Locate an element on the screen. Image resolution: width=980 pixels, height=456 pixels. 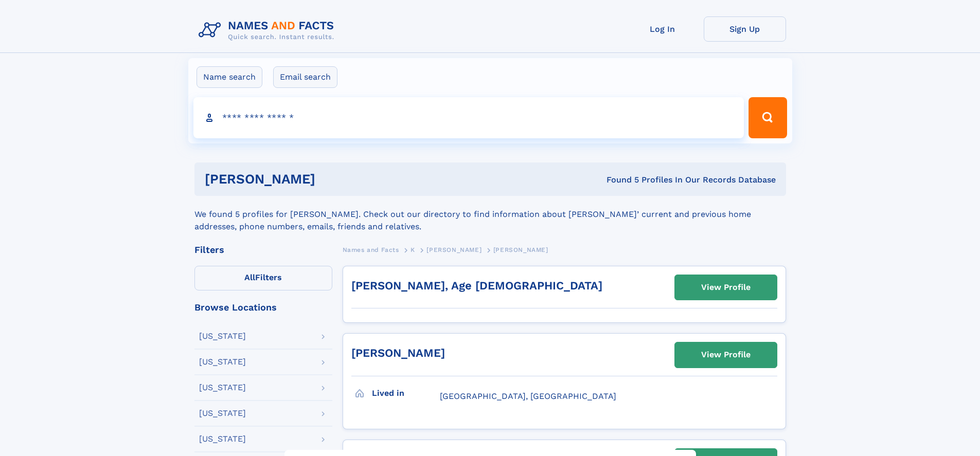
div: Found 5 Profiles In Our Records Database is located at coordinates (619, 180).